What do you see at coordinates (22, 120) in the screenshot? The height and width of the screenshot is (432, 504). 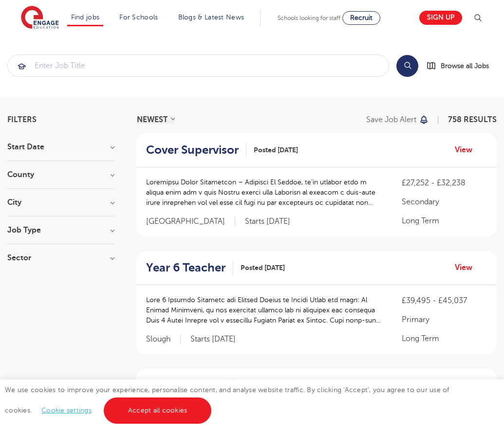 I see `span: Filters` at bounding box center [22, 120].